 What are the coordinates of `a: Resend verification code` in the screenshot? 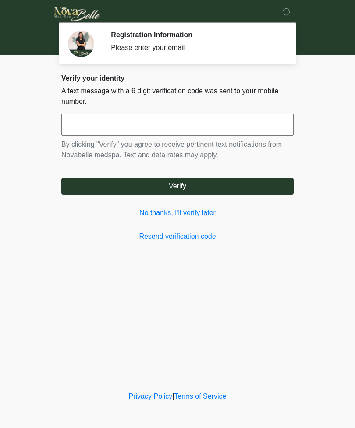 It's located at (177, 236).